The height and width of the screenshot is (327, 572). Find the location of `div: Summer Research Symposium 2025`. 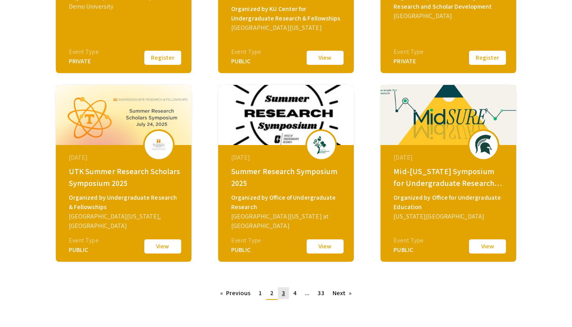

div: Summer Research Symposium 2025 is located at coordinates (287, 177).